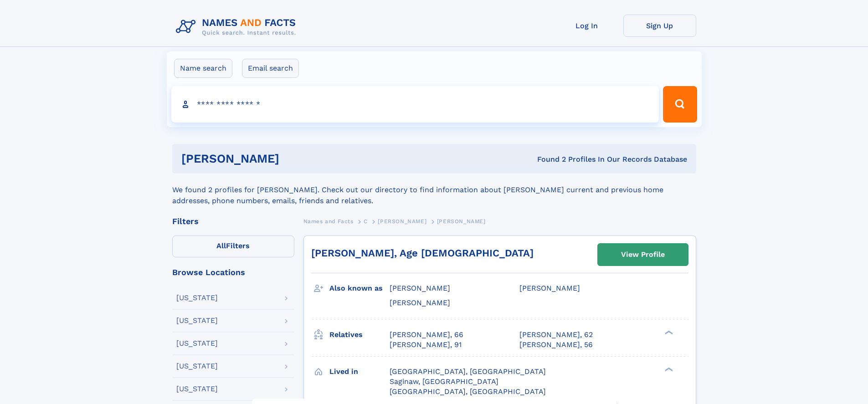 The height and width of the screenshot is (404, 868). Describe the element at coordinates (234, 247) in the screenshot. I see `label: Filters` at that location.